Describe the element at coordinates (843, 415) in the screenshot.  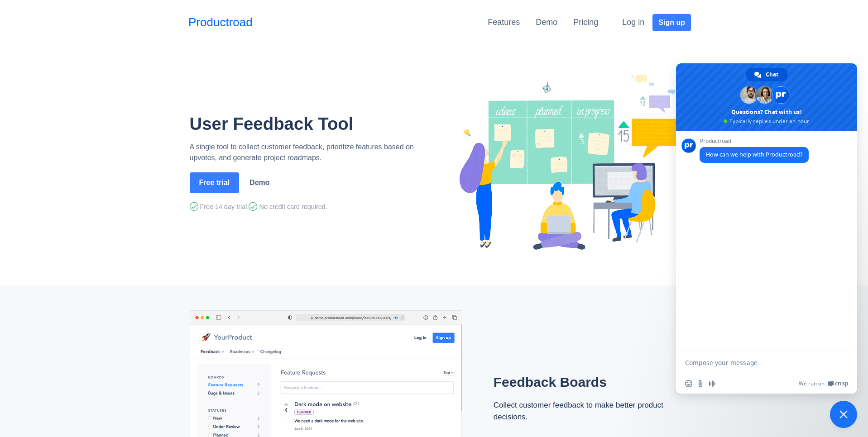
I see `div: Close chat` at that location.